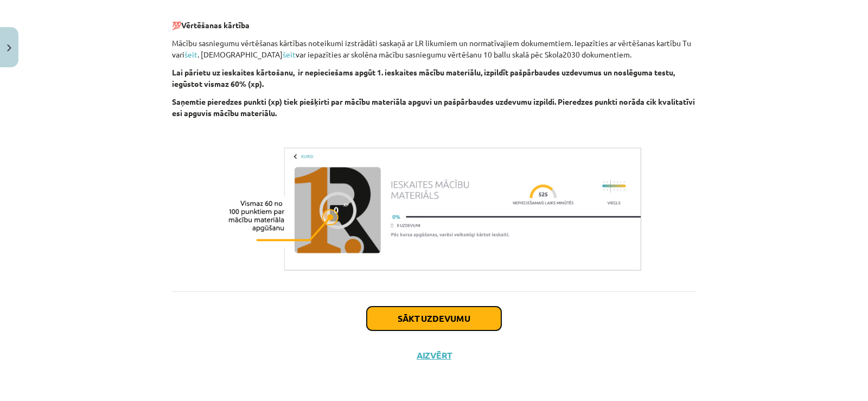 The image size is (868, 401). What do you see at coordinates (434, 355) in the screenshot?
I see `button: Aizvērt` at bounding box center [434, 355].